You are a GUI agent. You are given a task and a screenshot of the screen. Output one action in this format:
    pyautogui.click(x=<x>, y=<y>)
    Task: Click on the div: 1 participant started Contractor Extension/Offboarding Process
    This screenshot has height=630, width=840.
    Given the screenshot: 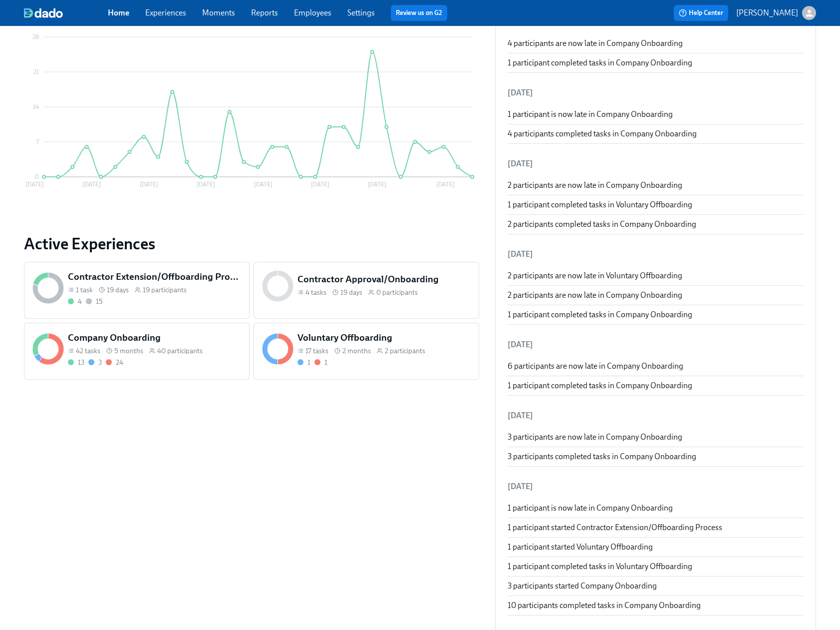 What is the action you would take?
    pyautogui.click(x=656, y=528)
    